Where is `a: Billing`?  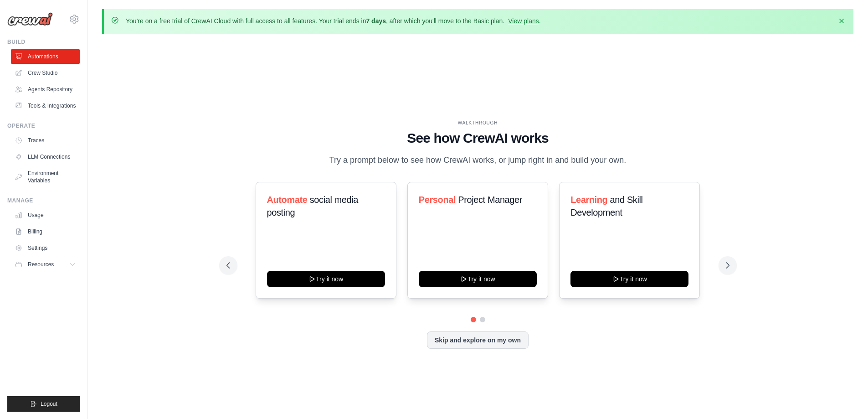
a: Billing is located at coordinates (45, 231).